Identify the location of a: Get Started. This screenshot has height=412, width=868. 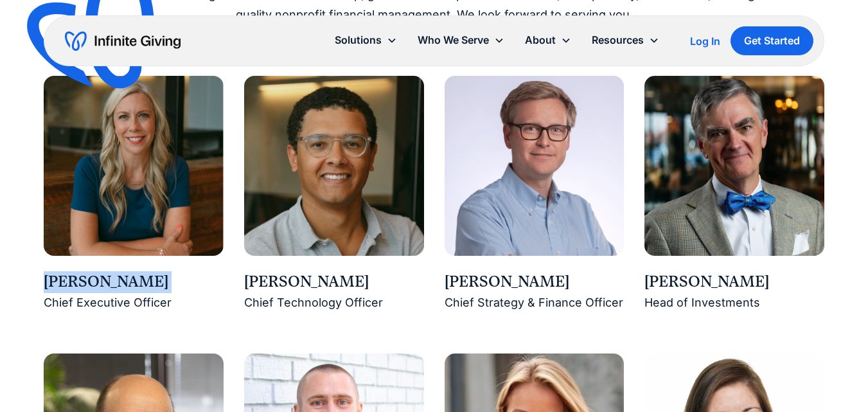
(772, 41).